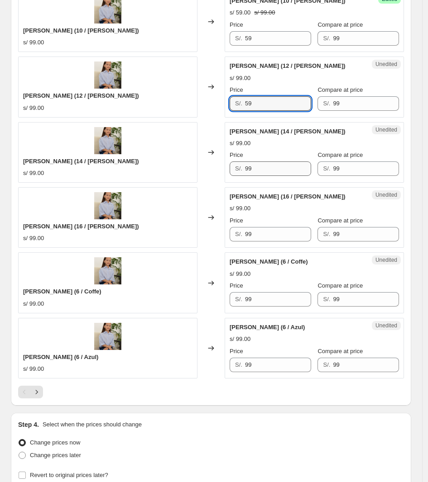 The height and width of the screenshot is (482, 428). I want to click on span: Change prices later, so click(55, 455).